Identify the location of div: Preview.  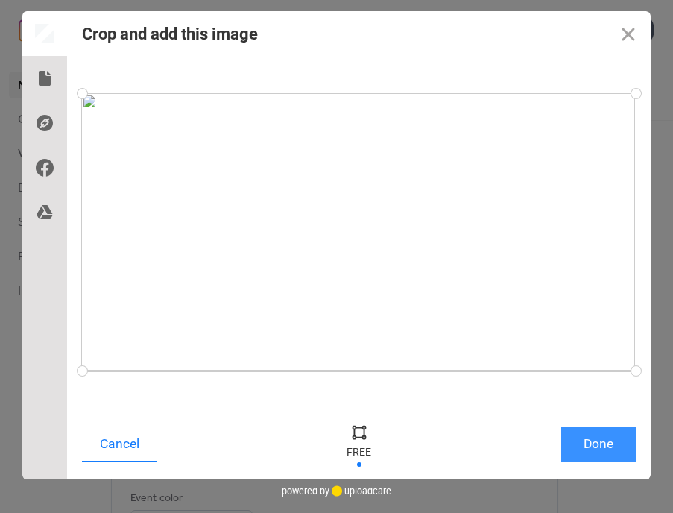
(45, 34).